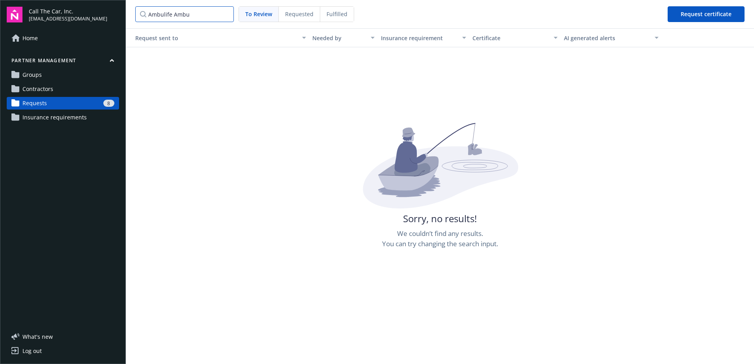  I want to click on span: Home, so click(30, 38).